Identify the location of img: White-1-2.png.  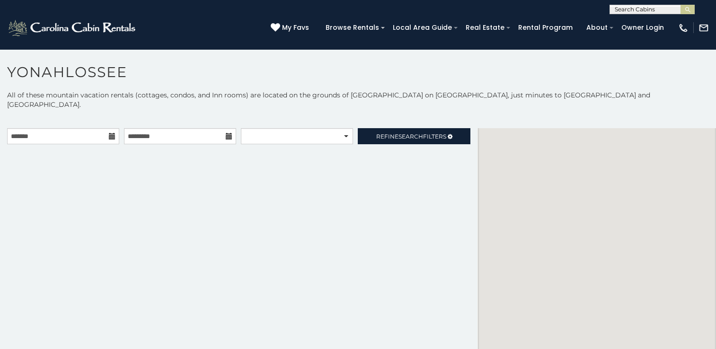
(72, 28).